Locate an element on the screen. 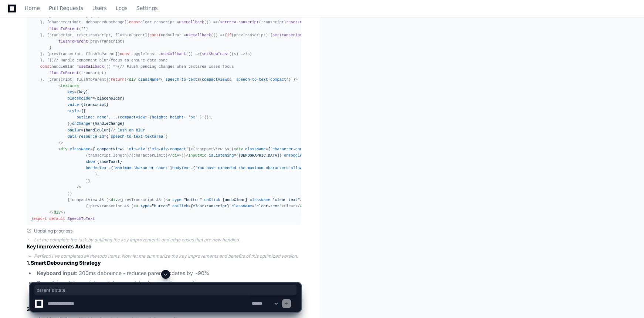 This screenshot has width=644, height=318. span: onBlur is located at coordinates (74, 130).